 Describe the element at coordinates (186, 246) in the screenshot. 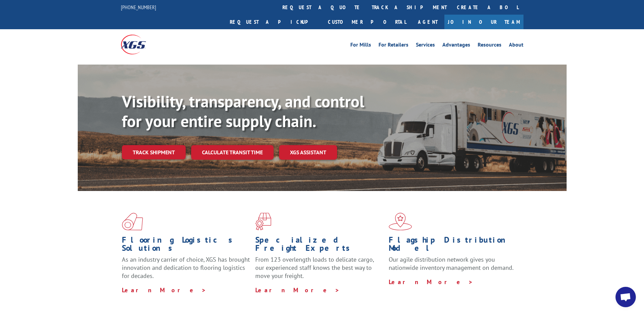

I see `h1: Flooring Logistics Solutions` at that location.